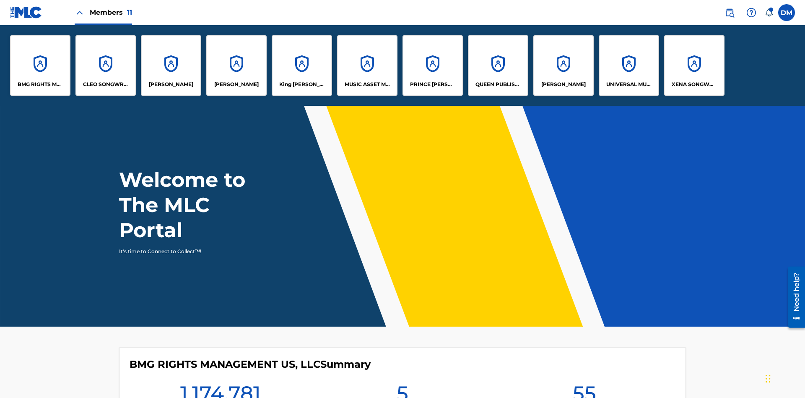 This screenshot has height=398, width=805. Describe the element at coordinates (564, 84) in the screenshot. I see `p: RONALD MCTESTERSON` at that location.